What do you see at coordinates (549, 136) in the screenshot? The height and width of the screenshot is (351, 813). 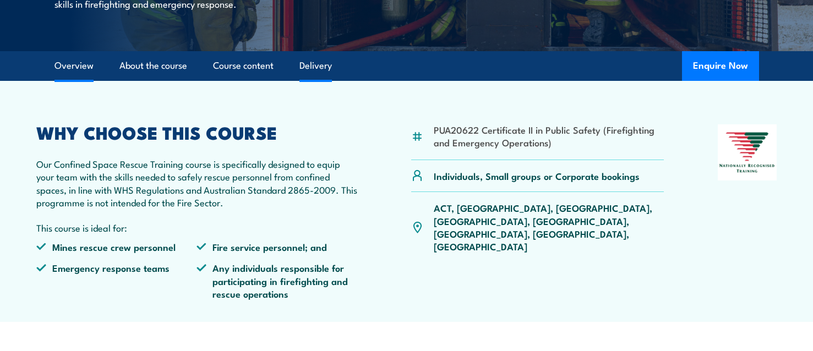 I see `li: PUA20622 Certificate II in Public Safety (Firefighting and Emergency Operations)` at bounding box center [549, 136].